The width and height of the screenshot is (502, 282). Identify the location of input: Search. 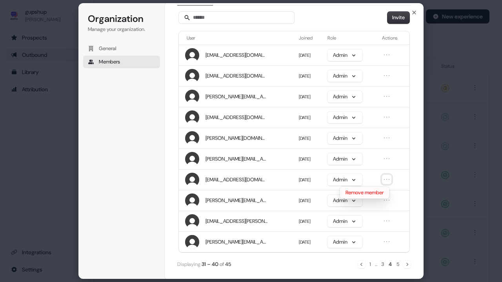
(236, 18).